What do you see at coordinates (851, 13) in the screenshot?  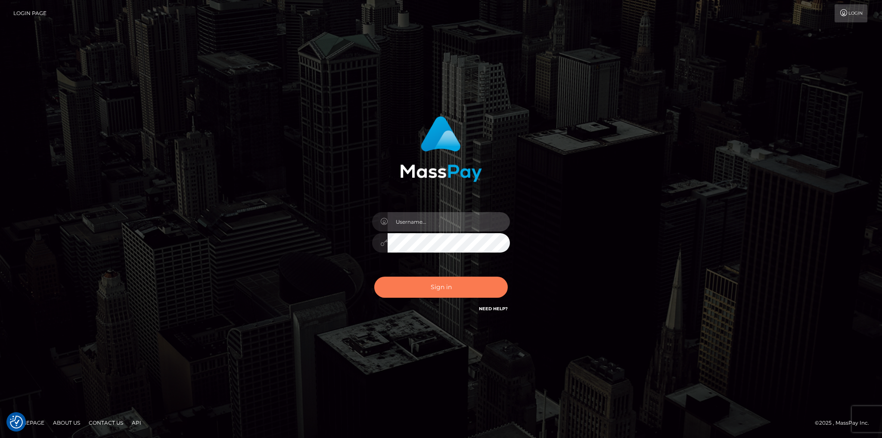 I see `a: Login` at bounding box center [851, 13].